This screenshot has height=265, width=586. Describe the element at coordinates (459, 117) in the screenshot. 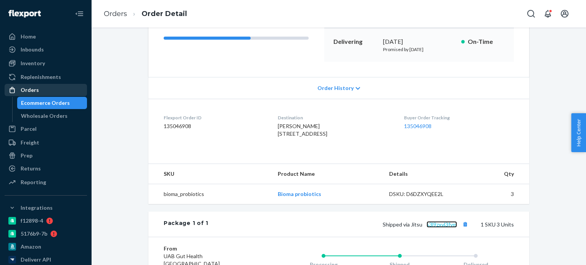

I see `dt: Buyer Order Tracking` at that location.